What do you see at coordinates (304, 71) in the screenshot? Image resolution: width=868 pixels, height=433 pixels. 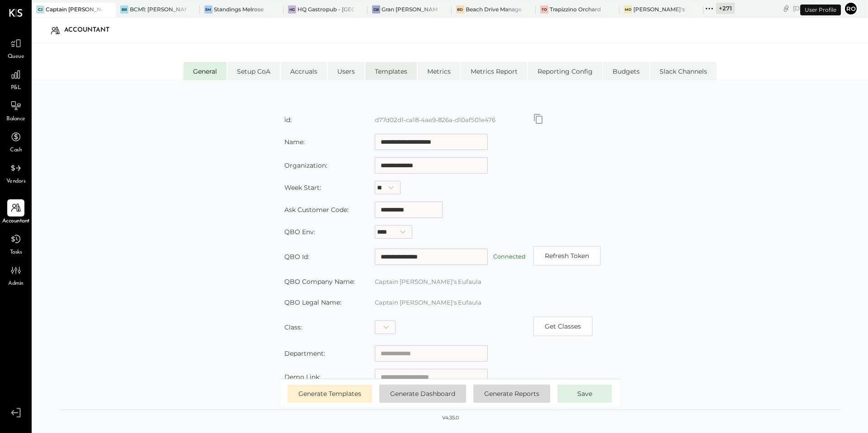 I see `li: Accruals` at bounding box center [304, 71].